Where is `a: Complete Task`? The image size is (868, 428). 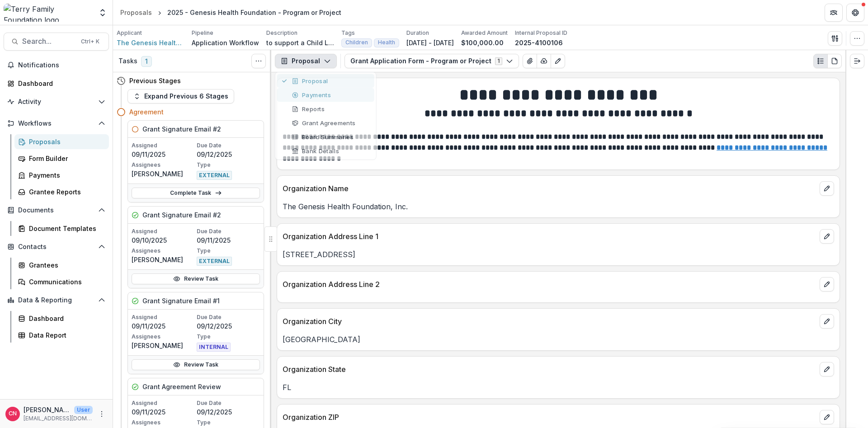
a: Complete Task is located at coordinates (196, 193).